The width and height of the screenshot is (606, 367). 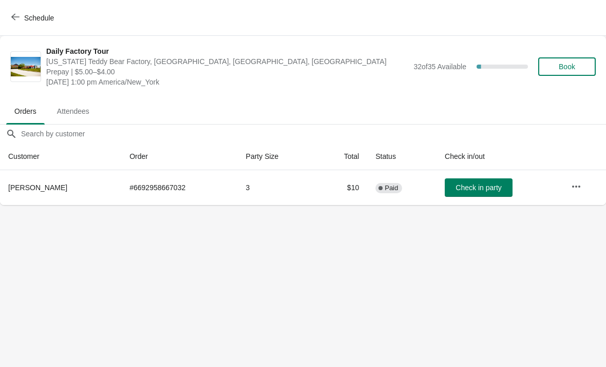 I want to click on span: Daily Factory Tour, so click(x=227, y=51).